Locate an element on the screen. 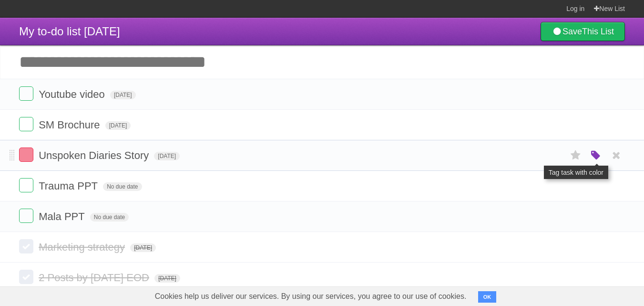  span: Trauma PPT is located at coordinates (69, 186).